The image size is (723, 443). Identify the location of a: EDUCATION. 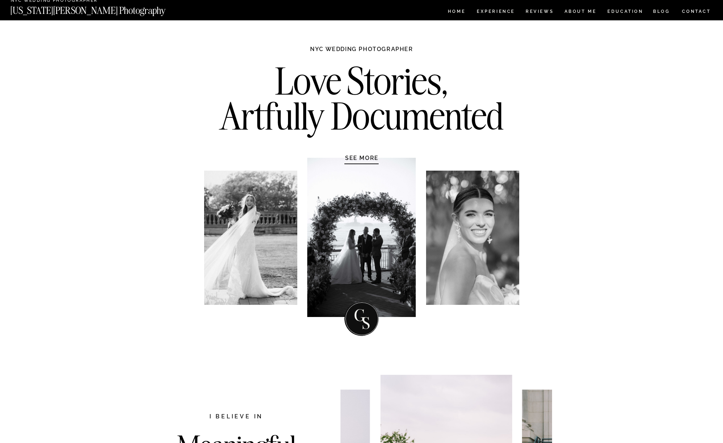
(625, 12).